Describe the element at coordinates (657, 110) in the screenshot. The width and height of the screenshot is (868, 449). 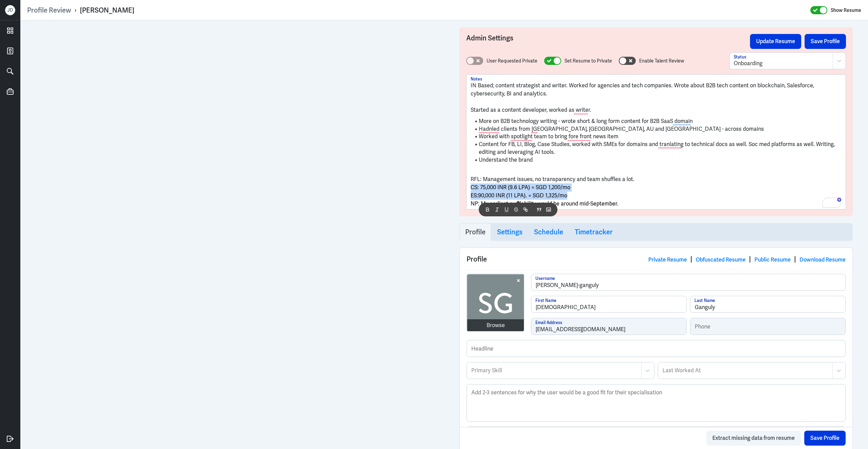
I see `p: Started as a content developer, worked as writer.` at that location.